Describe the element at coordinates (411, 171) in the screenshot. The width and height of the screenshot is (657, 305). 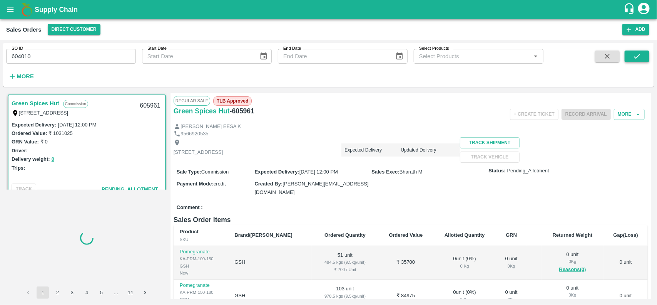
I see `span: Bharath M` at that location.